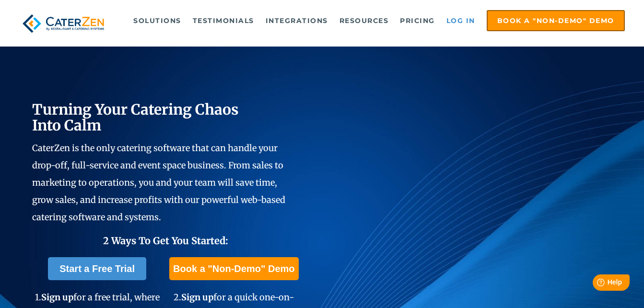 The image size is (644, 308). What do you see at coordinates (374, 21) in the screenshot?
I see `div: Navigation Menu` at bounding box center [374, 21].